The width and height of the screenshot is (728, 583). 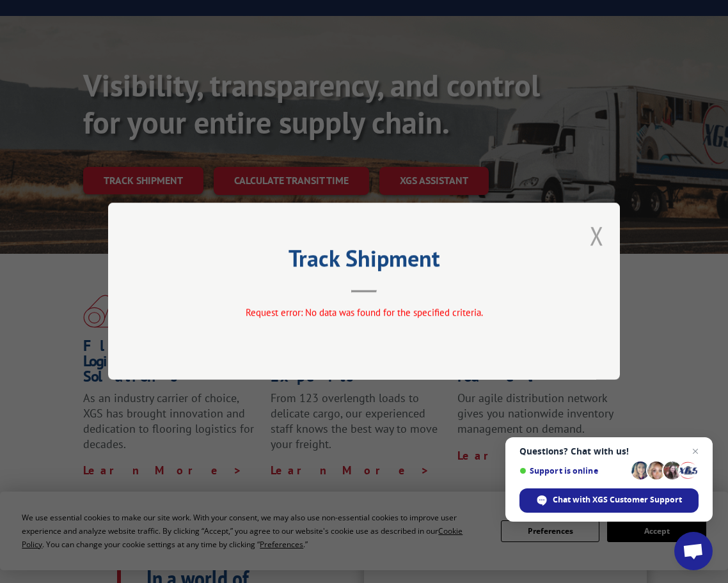 What do you see at coordinates (364, 313) in the screenshot?
I see `span: Request error: No data was found for the specified criteria.` at bounding box center [364, 313].